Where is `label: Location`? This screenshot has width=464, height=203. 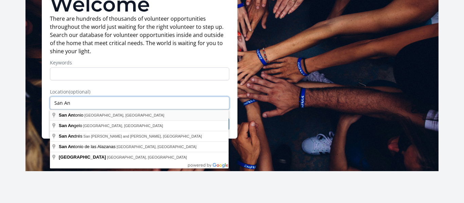
label: Location is located at coordinates (140, 92).